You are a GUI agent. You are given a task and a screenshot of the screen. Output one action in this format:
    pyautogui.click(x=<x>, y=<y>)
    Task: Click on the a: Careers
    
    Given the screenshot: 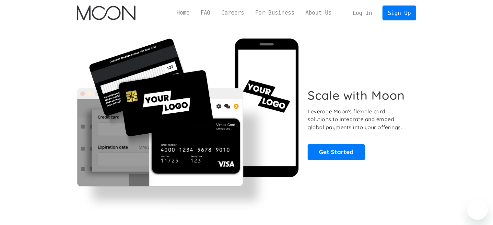 What is the action you would take?
    pyautogui.click(x=233, y=13)
    